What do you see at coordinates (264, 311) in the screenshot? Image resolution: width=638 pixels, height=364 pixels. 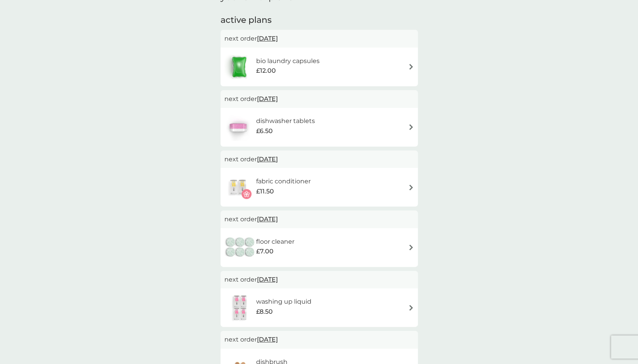 I see `span: £8.50` at bounding box center [264, 311].